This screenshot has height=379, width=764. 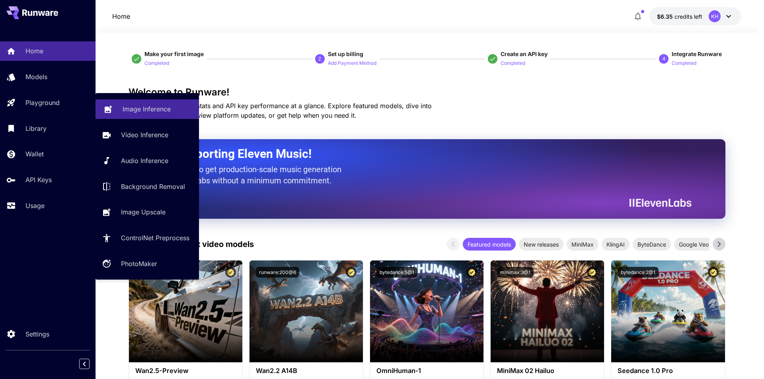 I want to click on h2: Now Supporting Eleven Music!, so click(x=417, y=154).